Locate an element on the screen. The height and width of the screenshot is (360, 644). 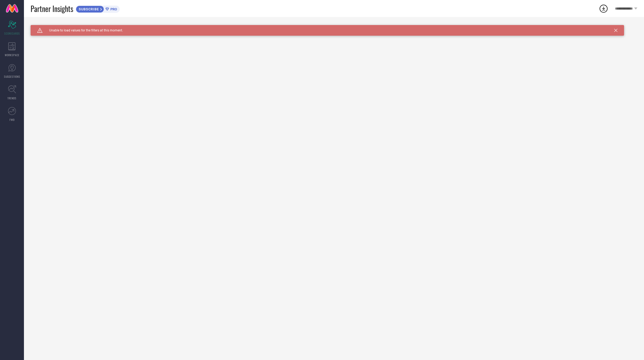
span: WORKSPACE is located at coordinates (12, 55).